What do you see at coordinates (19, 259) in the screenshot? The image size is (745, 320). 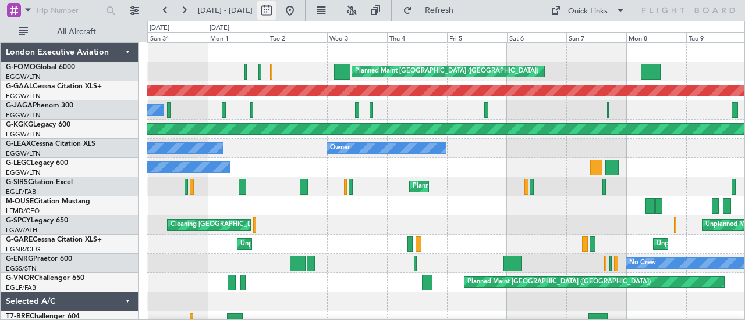 I see `span: G-ENRG` at bounding box center [19, 259].